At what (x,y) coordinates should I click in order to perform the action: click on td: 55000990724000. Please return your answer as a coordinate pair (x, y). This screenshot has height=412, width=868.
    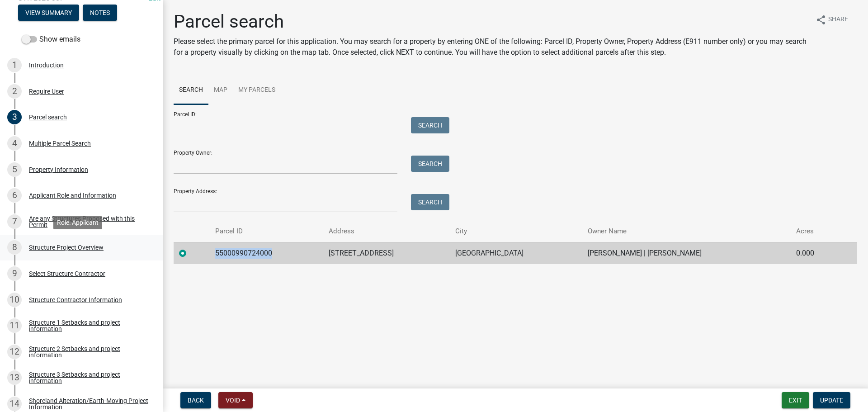
    Looking at the image, I should click on (266, 253).